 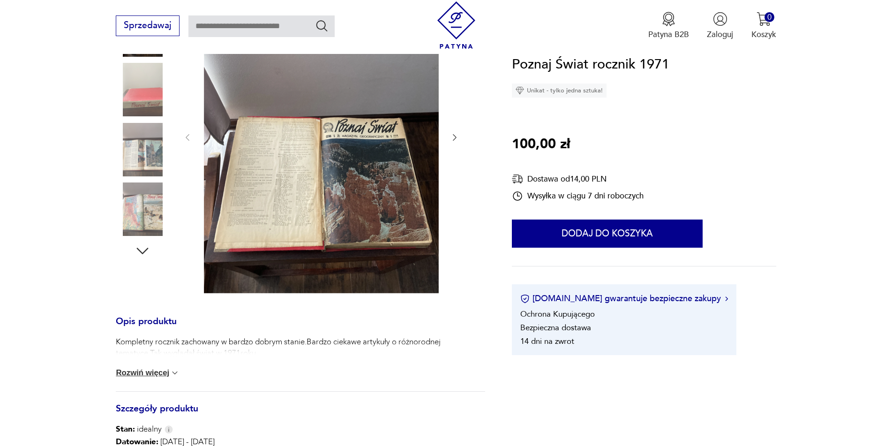 What do you see at coordinates (300, 414) in the screenshot?
I see `h3: Szczegóły produktu` at bounding box center [300, 414].